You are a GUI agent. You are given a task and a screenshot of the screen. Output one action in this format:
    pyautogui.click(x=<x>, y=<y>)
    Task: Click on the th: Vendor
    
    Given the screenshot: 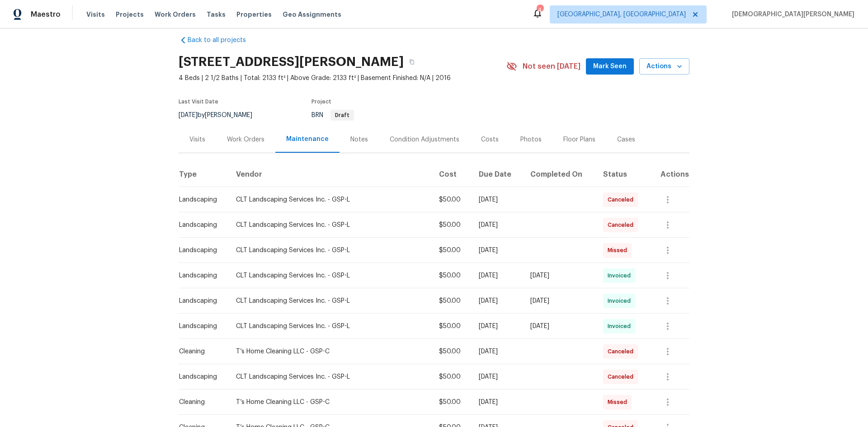 What is the action you would take?
    pyautogui.click(x=330, y=174)
    